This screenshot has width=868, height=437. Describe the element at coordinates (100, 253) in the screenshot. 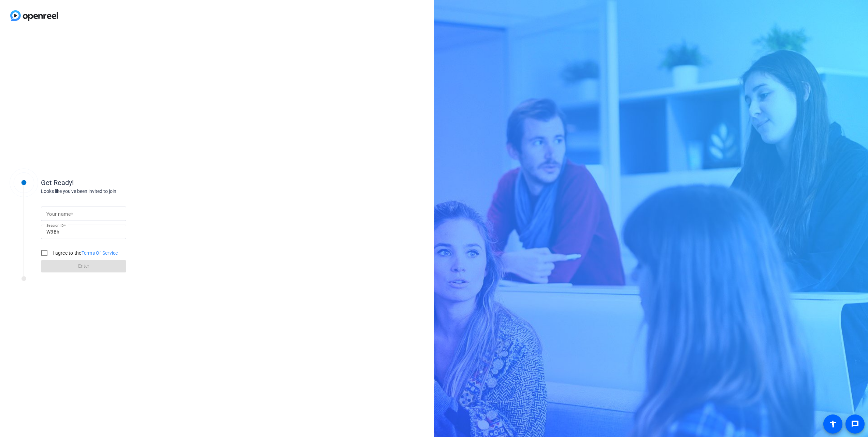

I see `a: Terms Of Service` at that location.